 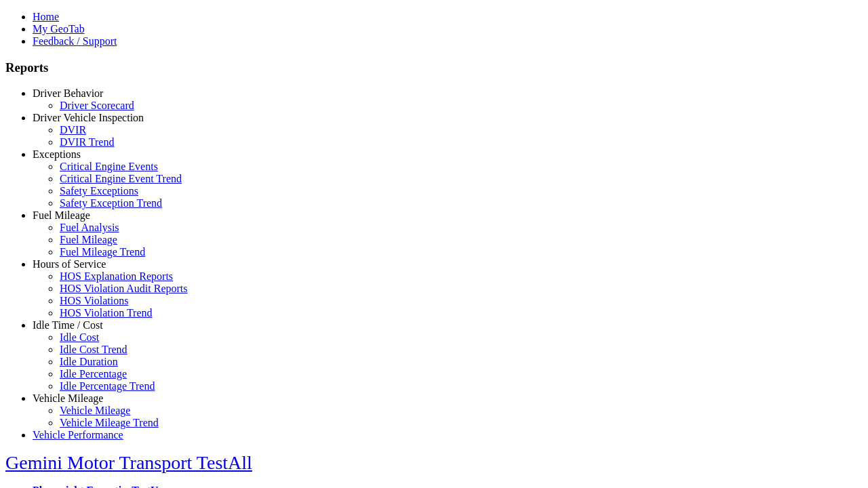 I want to click on a: HOS Violations, so click(x=94, y=300).